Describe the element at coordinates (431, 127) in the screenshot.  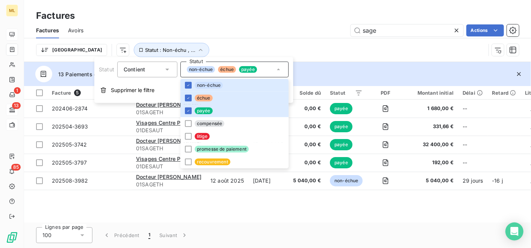
I see `span: 331,66 €` at that location.